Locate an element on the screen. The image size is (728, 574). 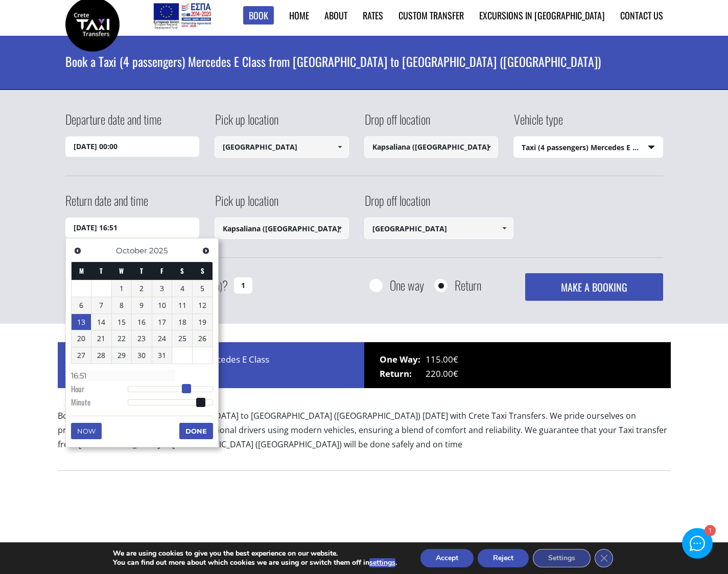
a: Home is located at coordinates (299, 15).